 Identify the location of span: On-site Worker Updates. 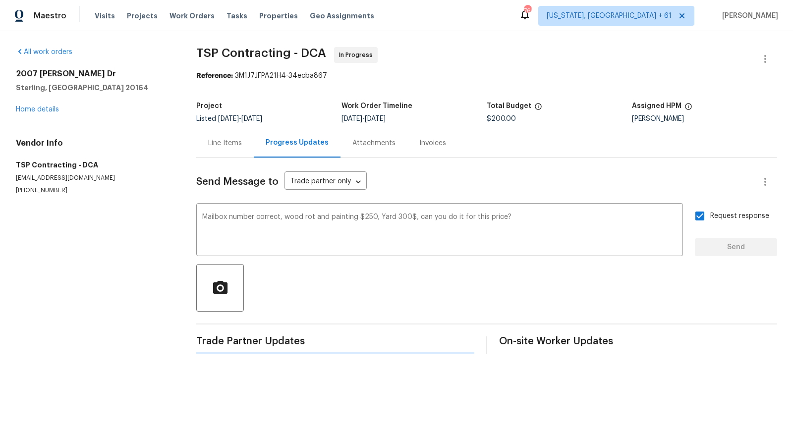
(638, 342).